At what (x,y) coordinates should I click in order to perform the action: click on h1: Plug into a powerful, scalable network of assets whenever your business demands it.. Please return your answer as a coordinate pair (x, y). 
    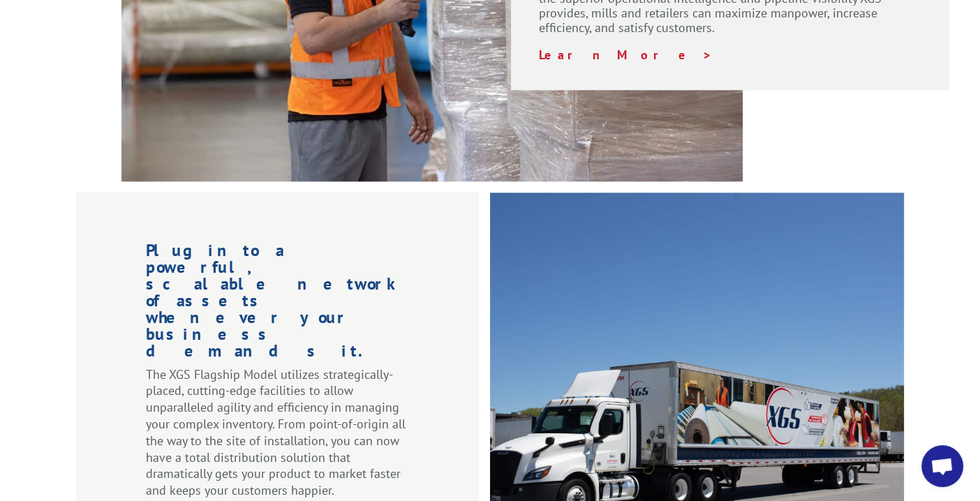
    Looking at the image, I should click on (277, 305).